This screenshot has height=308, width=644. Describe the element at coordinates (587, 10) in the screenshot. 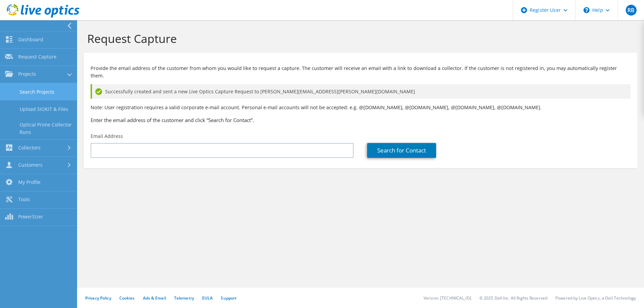

I see `svg: \n` at that location.